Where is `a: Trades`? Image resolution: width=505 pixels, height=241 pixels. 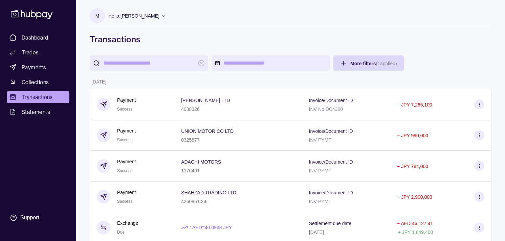
a: Trades is located at coordinates (38, 52).